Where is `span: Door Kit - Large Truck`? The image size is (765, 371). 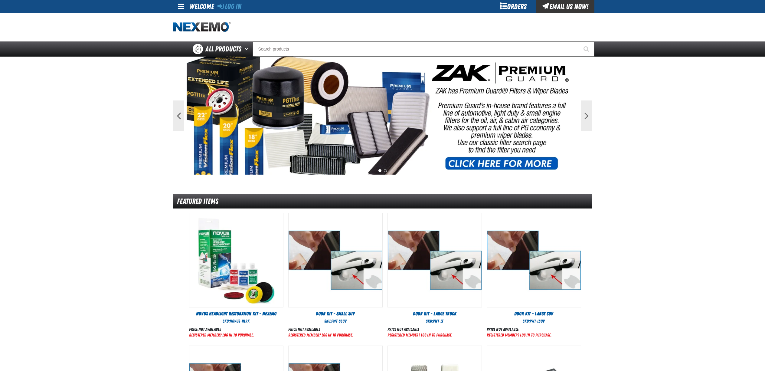
span: Door Kit - Large Truck is located at coordinates (434, 313).